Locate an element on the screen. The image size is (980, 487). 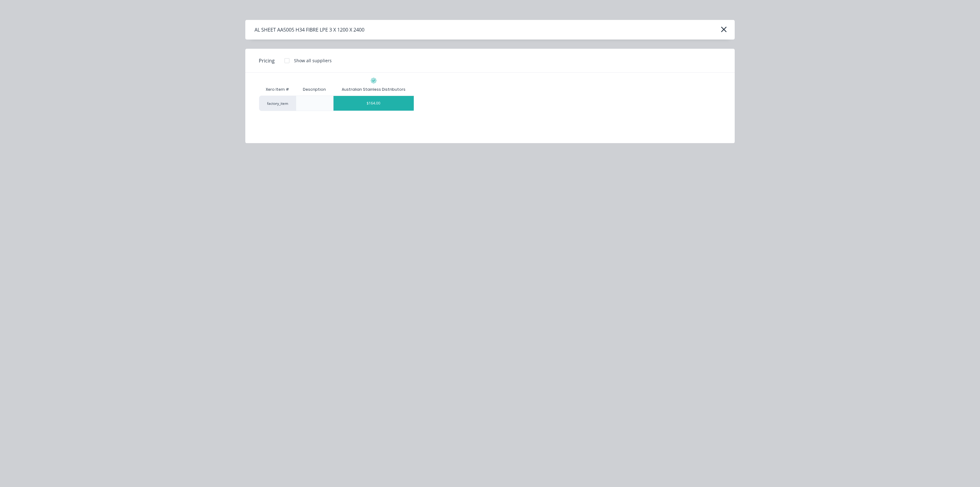
div: Show all suppliers is located at coordinates (313, 60).